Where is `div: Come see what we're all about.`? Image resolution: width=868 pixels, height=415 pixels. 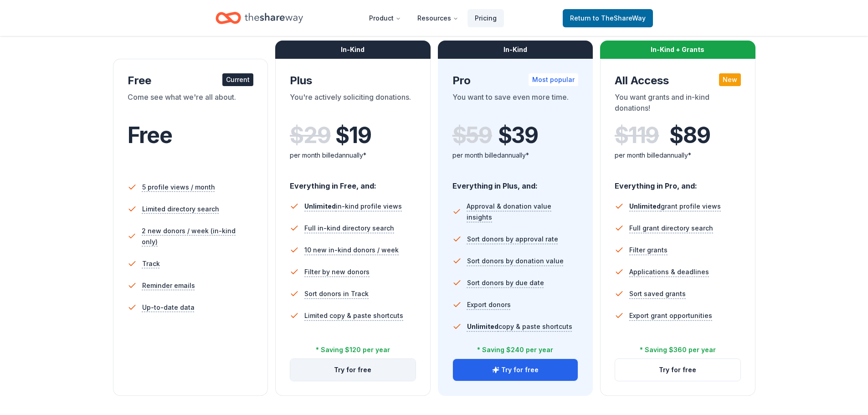 div: Come see what we're all about. is located at coordinates (191, 104).